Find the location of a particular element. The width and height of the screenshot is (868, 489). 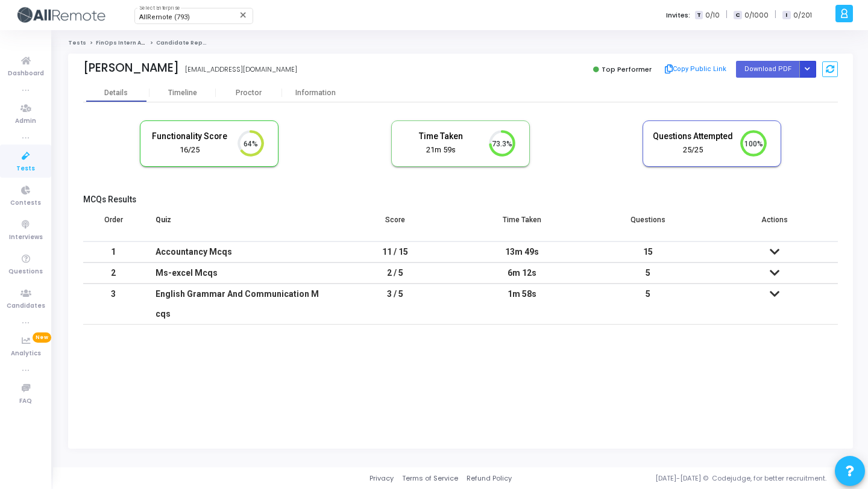

span: Top Performer is located at coordinates (626, 69).